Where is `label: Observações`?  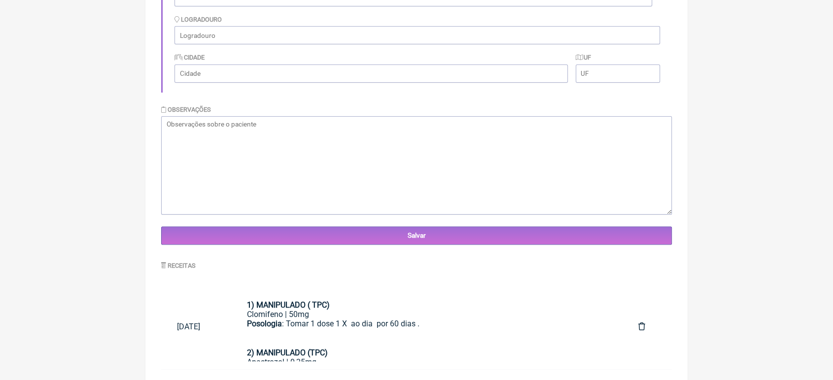 label: Observações is located at coordinates (186, 109).